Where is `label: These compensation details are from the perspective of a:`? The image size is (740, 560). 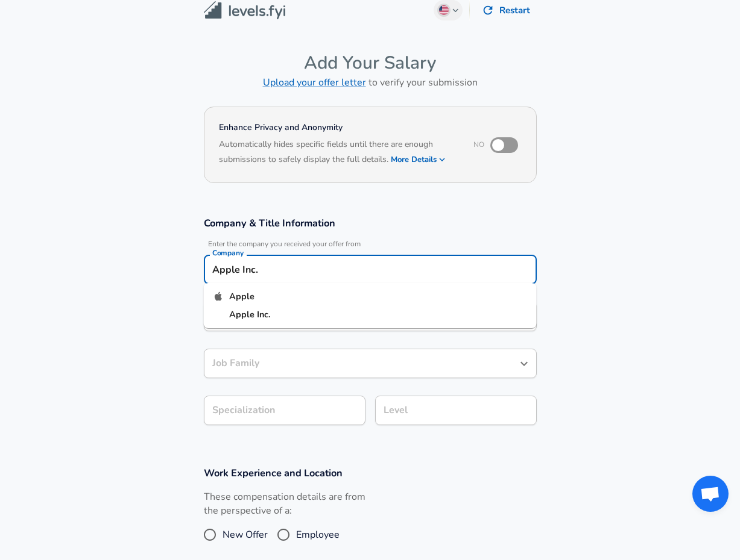 label: These compensation details are from the perspective of a: is located at coordinates (285, 504).